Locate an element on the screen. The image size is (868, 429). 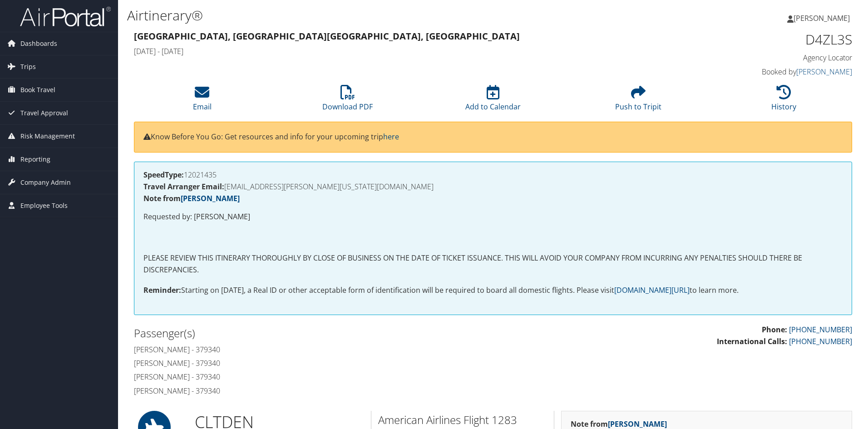
a: Add to Calendar is located at coordinates (493, 101).